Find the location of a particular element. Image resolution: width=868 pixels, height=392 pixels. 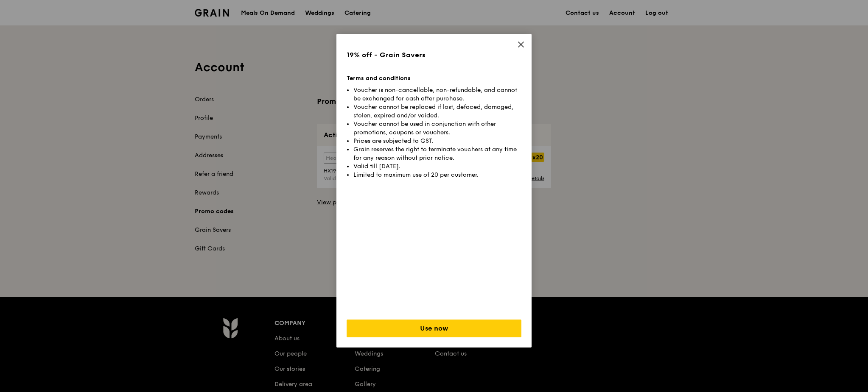

li: Voucher cannot be used in conjunction with other promotions, coupons or vouchers. is located at coordinates (437, 128).